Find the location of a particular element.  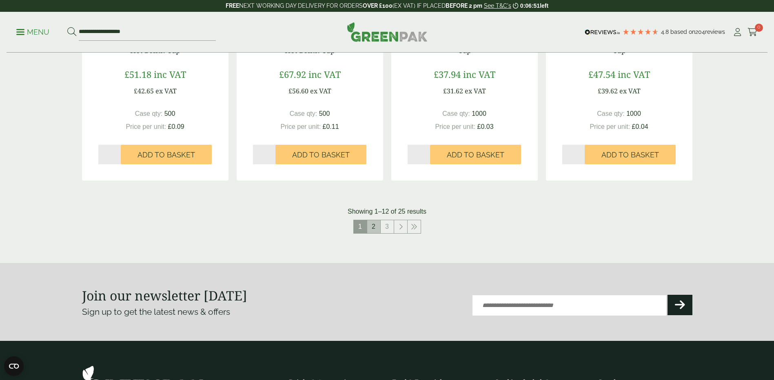

i: Cart is located at coordinates (753, 32).